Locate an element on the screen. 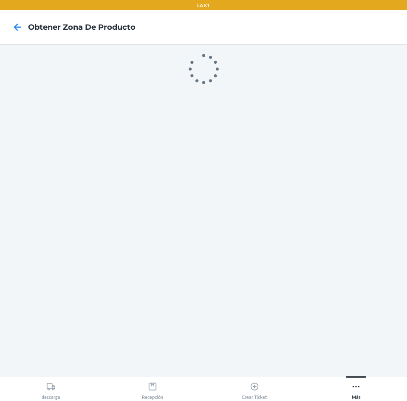 The image size is (407, 401). button: Recepción is located at coordinates (153, 388).